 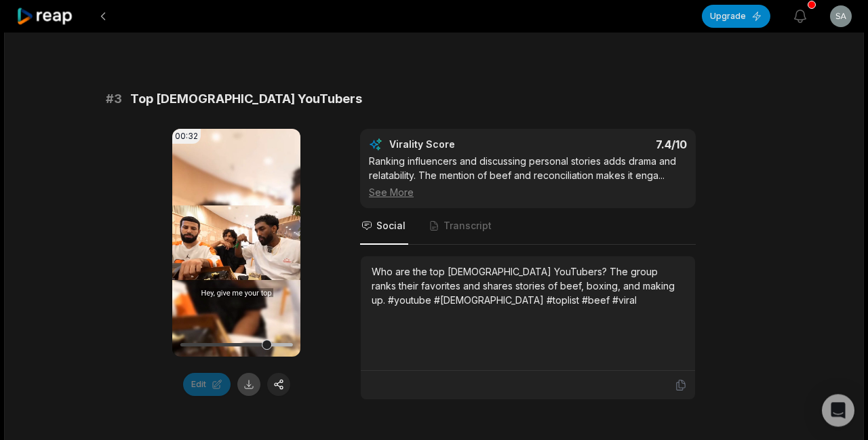 What do you see at coordinates (527, 177) in the screenshot?
I see `div: Ranking influencers and discussing personal stories adds drama and relatability. The mention of b...` at bounding box center [527, 177].